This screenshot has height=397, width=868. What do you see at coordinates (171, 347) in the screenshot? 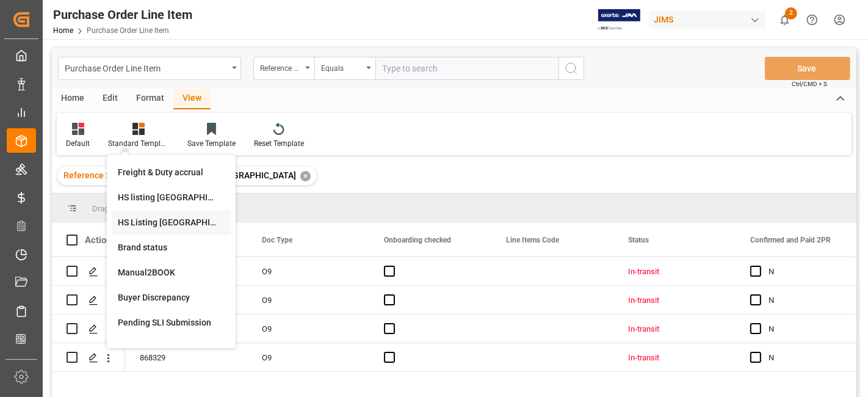
I see `div: Supplier Ready to Ship` at bounding box center [171, 347].